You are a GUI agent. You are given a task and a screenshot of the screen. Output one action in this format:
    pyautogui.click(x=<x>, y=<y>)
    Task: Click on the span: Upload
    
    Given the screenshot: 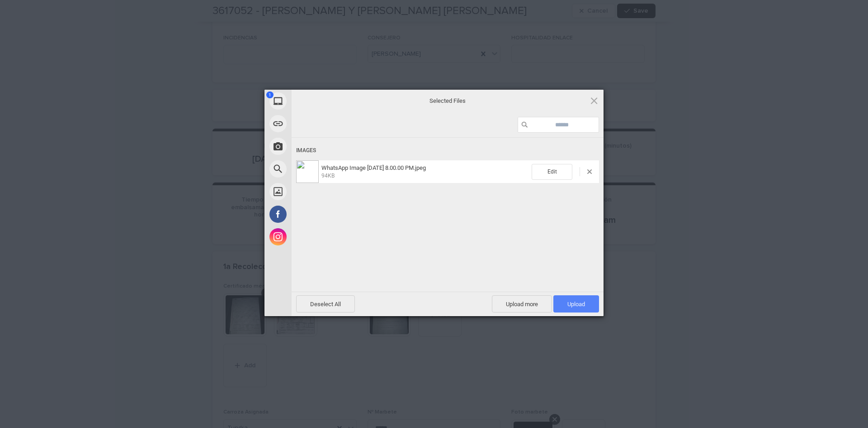 What is the action you would take?
    pyautogui.click(x=576, y=304)
    